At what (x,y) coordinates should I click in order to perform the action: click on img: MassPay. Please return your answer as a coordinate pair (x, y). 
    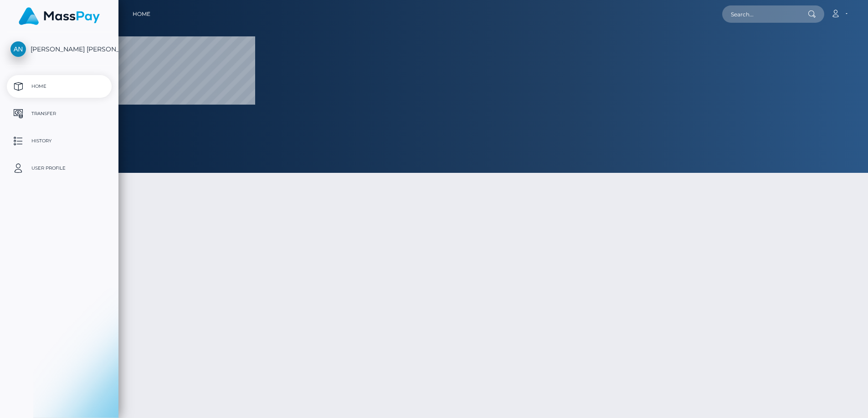
    Looking at the image, I should click on (59, 16).